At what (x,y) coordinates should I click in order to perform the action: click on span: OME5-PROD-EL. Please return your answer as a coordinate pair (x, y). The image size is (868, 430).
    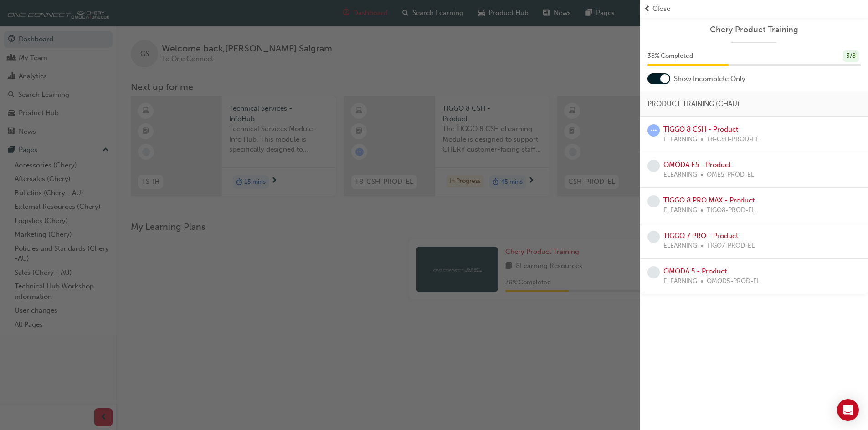
    Looking at the image, I should click on (731, 175).